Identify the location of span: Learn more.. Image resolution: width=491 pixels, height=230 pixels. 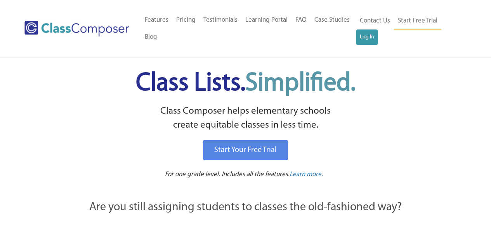
(306, 174).